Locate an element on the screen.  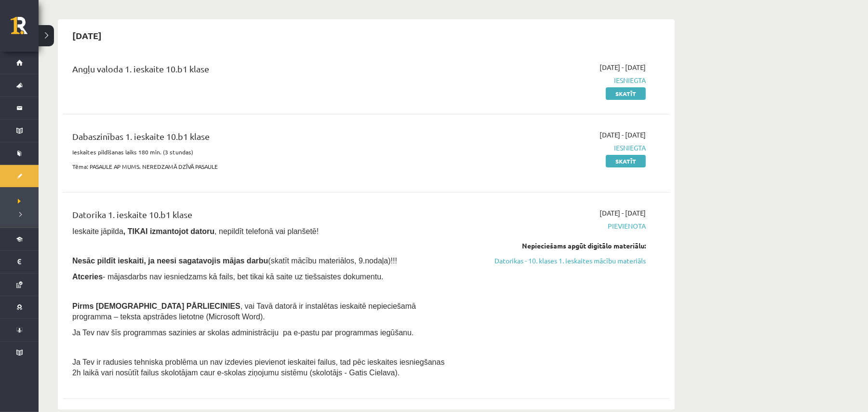
a: Rīgas 1. Tālmācības vidusskola is located at coordinates (25, 29).